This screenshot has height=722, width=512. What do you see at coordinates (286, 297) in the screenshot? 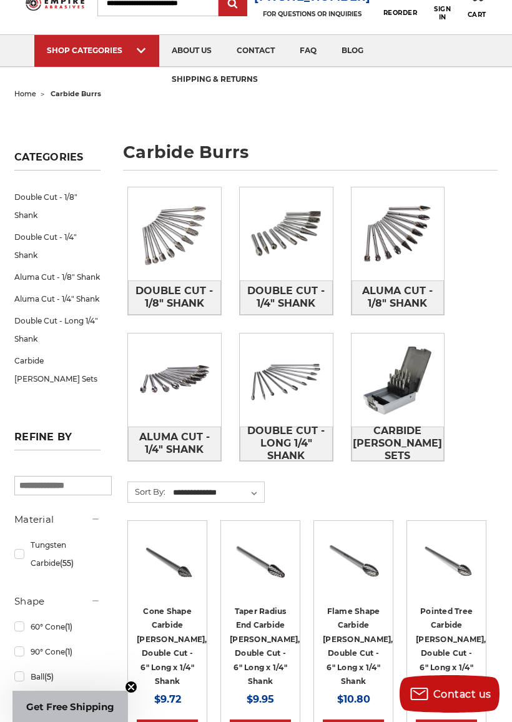
I see `span: Double Cut - 1/4" Shank` at bounding box center [286, 297].